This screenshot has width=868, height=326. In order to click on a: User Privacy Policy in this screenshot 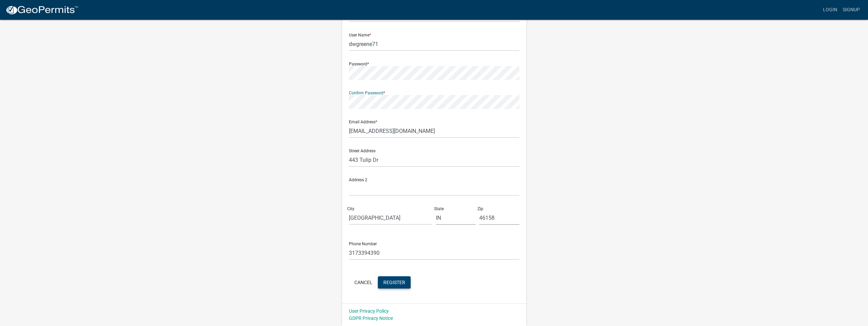, I will do `click(369, 311)`.